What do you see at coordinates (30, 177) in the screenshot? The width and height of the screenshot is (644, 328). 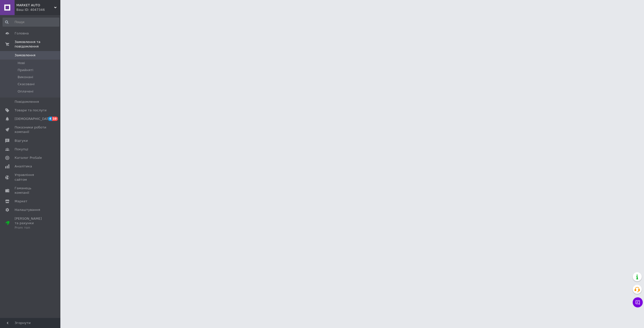 I see `span: Управління сайтом` at bounding box center [30, 177].